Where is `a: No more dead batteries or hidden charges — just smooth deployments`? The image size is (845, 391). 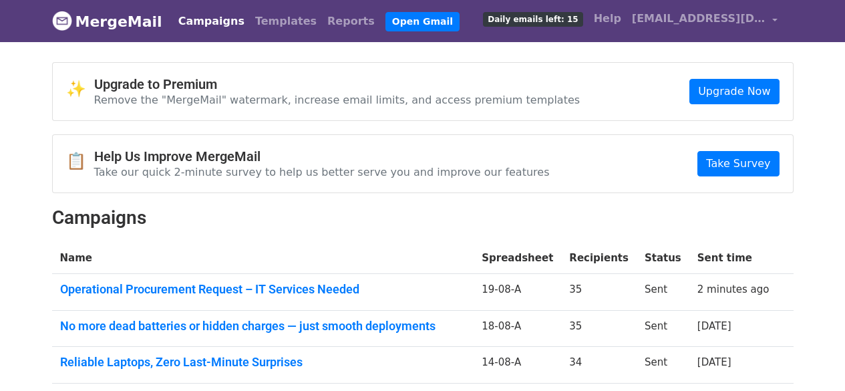
a: No more dead batteries or hidden charges — just smooth deployments is located at coordinates (263, 326).